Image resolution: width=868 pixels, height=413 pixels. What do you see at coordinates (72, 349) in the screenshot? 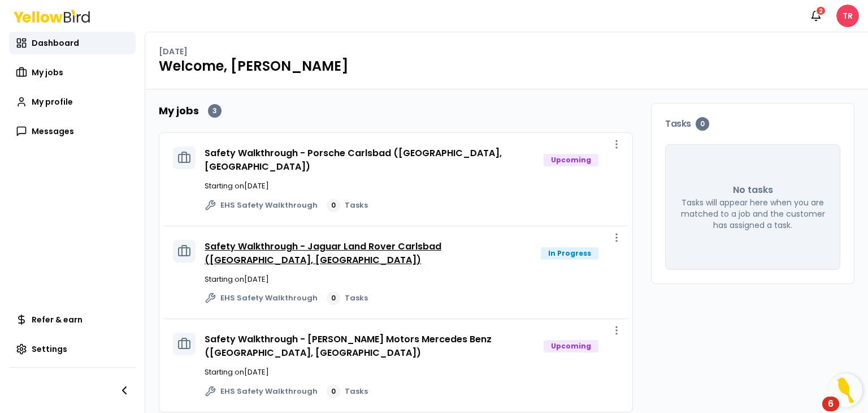
I see `a: Settings` at bounding box center [72, 349].